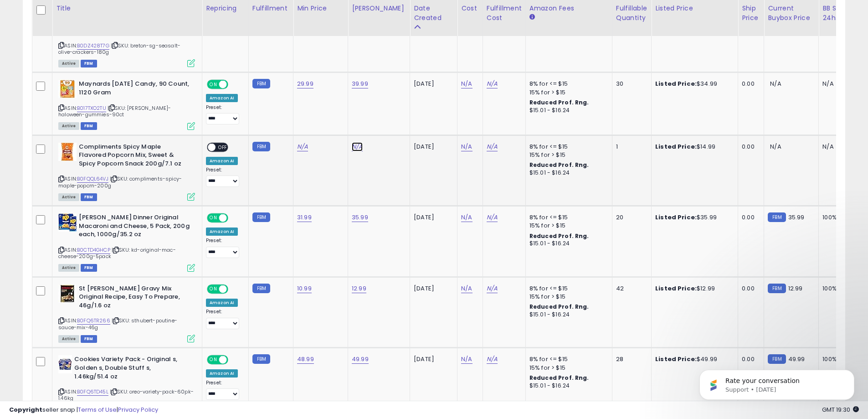 The height and width of the screenshot is (419, 868). What do you see at coordinates (93, 321) in the screenshot?
I see `a: B0FQ6TR266` at bounding box center [93, 321].